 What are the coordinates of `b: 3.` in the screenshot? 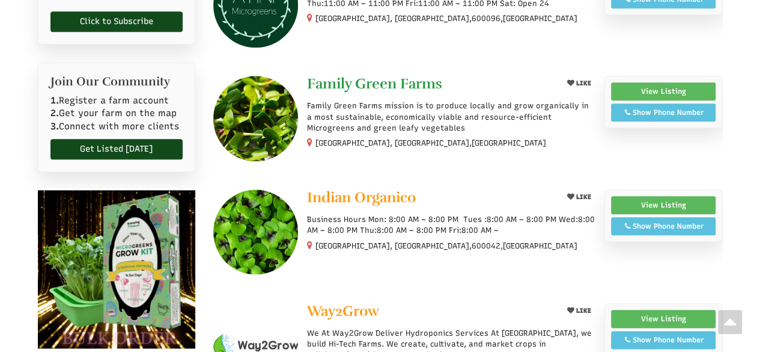 It's located at (55, 126).